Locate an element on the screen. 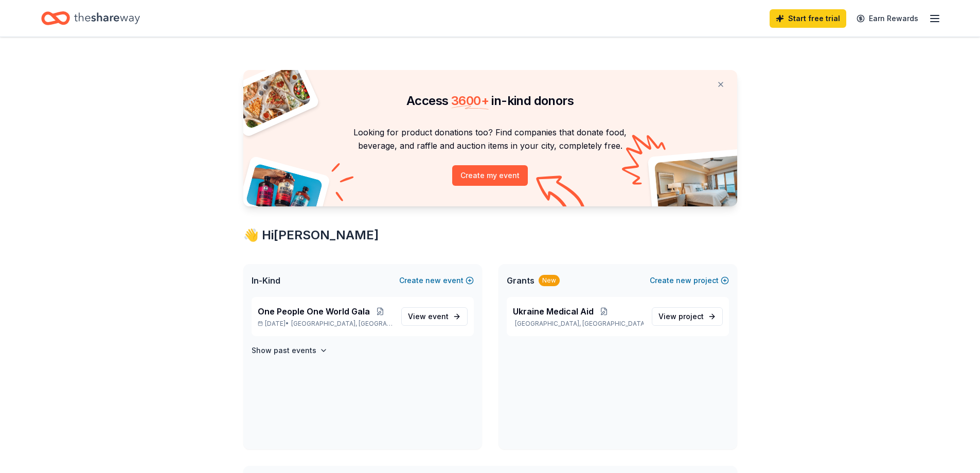 The height and width of the screenshot is (473, 980). button: Createnewevent is located at coordinates (437, 280).